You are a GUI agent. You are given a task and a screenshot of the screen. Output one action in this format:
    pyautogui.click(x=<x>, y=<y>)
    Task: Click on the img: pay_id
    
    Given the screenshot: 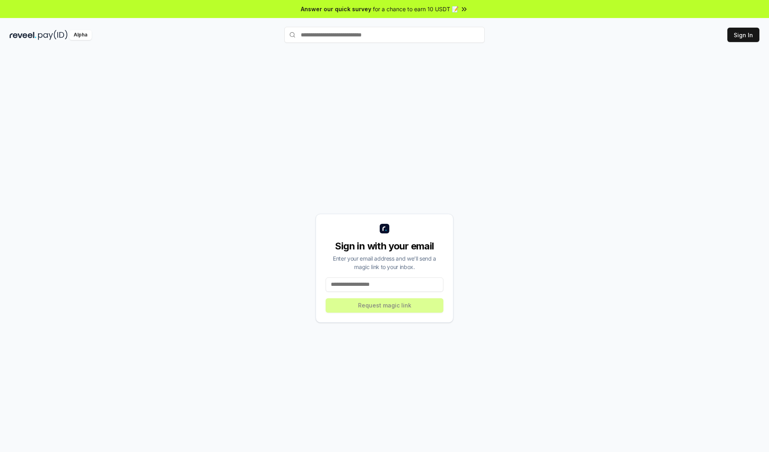 What is the action you would take?
    pyautogui.click(x=53, y=35)
    